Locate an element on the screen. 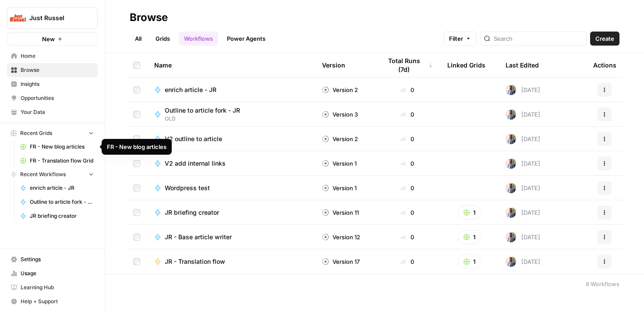  a: Your Data is located at coordinates (52, 112).